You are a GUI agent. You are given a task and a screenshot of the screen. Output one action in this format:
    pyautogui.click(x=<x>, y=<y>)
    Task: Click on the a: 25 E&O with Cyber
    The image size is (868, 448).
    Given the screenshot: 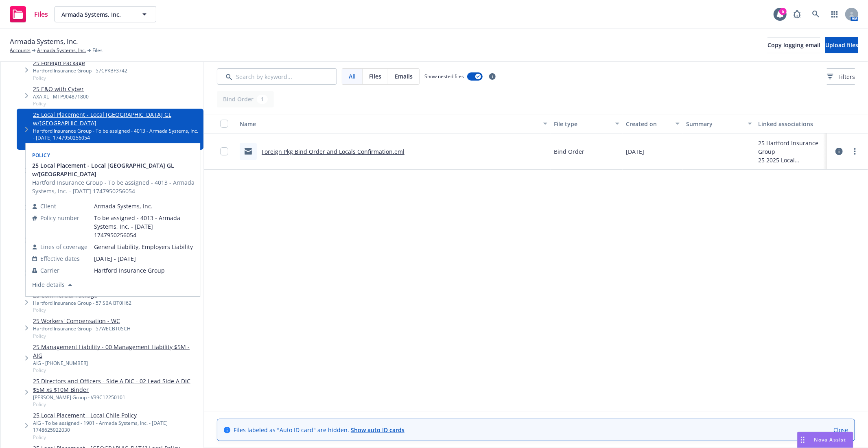 What is the action you would take?
    pyautogui.click(x=60, y=88)
    